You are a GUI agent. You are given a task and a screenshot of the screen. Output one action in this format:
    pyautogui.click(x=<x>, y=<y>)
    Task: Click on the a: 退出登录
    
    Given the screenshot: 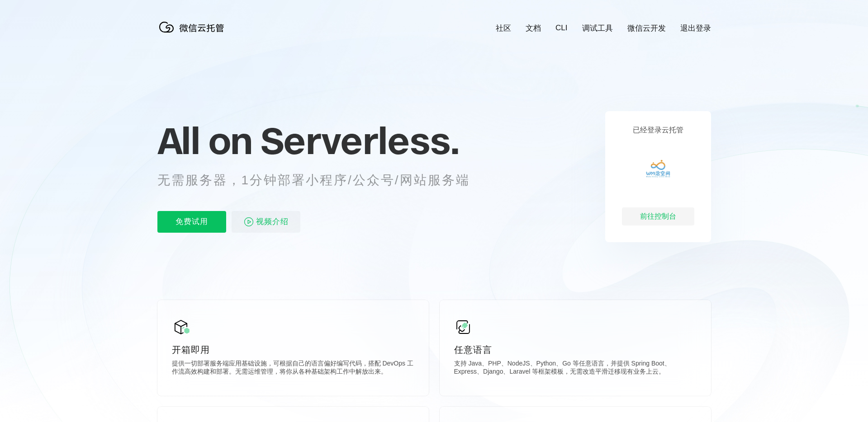 What is the action you would take?
    pyautogui.click(x=696, y=28)
    